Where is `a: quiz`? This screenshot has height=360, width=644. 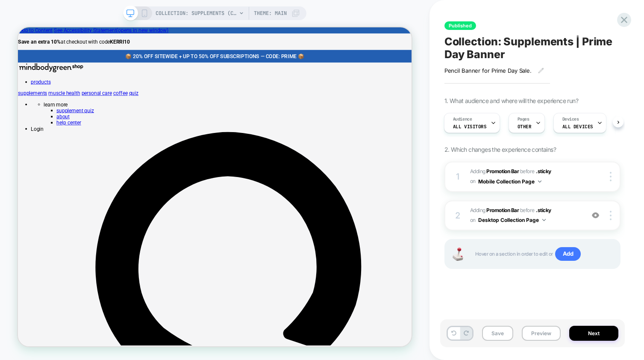
a: quiz is located at coordinates (155, 88).